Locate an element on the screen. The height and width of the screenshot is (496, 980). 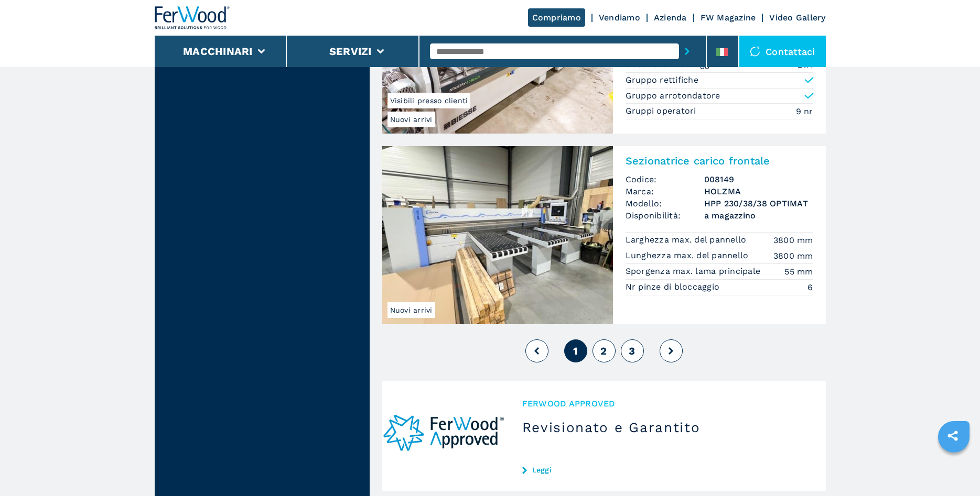
h3: HOLZMA is located at coordinates (759, 191).